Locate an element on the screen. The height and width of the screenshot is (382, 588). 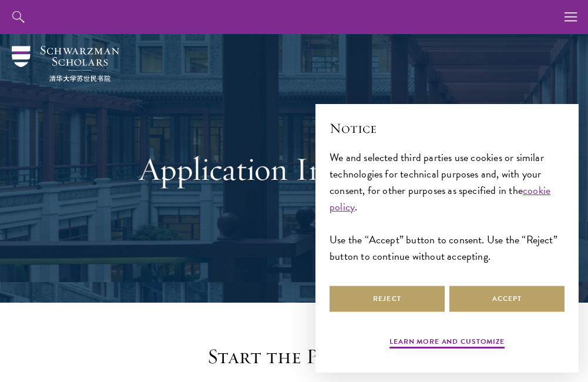
a: cookie policy is located at coordinates (440, 198).